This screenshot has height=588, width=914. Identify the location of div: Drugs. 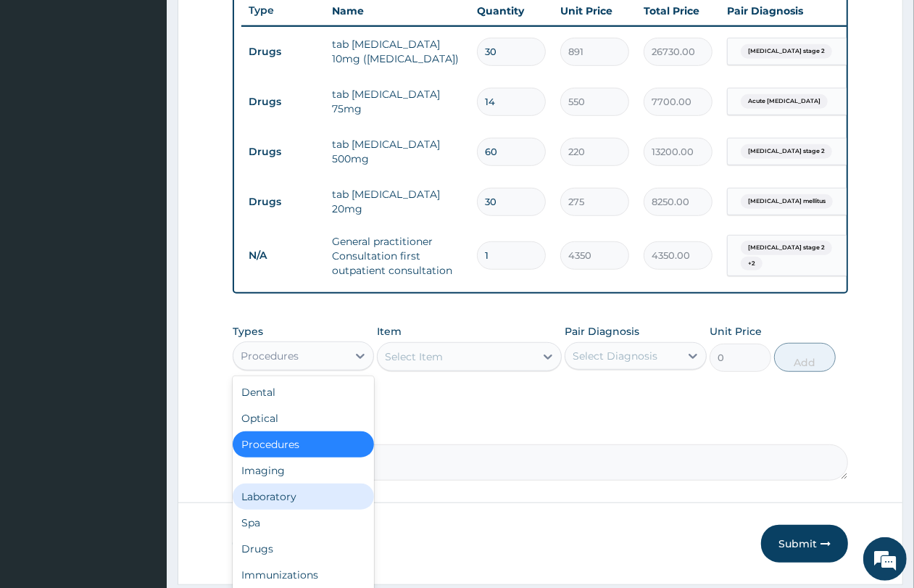
(303, 549).